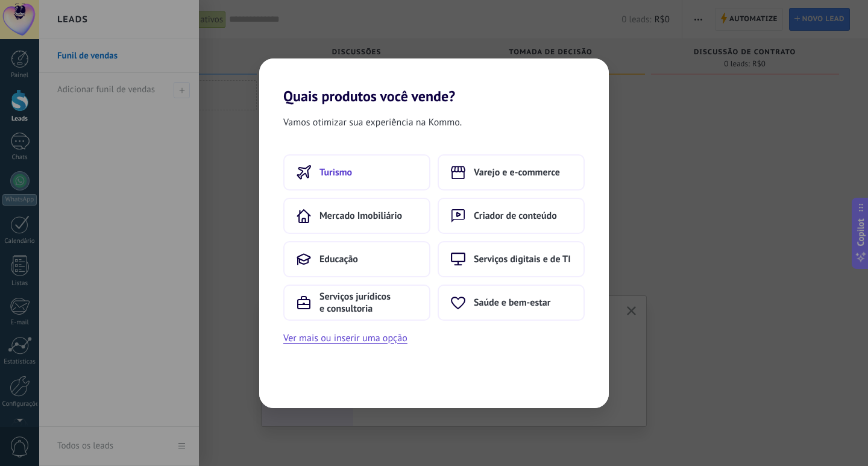 The width and height of the screenshot is (868, 466). Describe the element at coordinates (434, 81) in the screenshot. I see `h2: Quais produtos você vende?` at that location.